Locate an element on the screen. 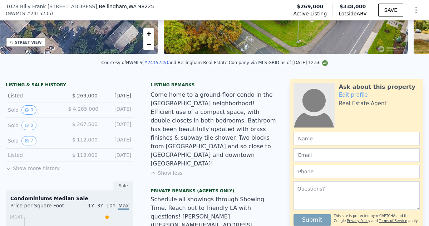 The image size is (429, 226). tspan: $6141 is located at coordinates (16, 217).